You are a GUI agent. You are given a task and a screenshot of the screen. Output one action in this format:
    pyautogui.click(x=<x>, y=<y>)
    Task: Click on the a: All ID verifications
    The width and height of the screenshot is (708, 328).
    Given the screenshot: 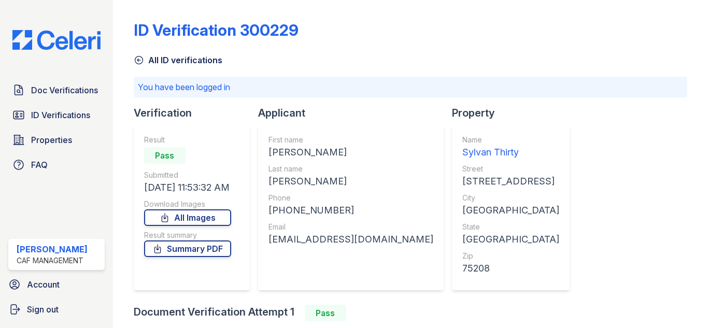 What is the action you would take?
    pyautogui.click(x=178, y=60)
    